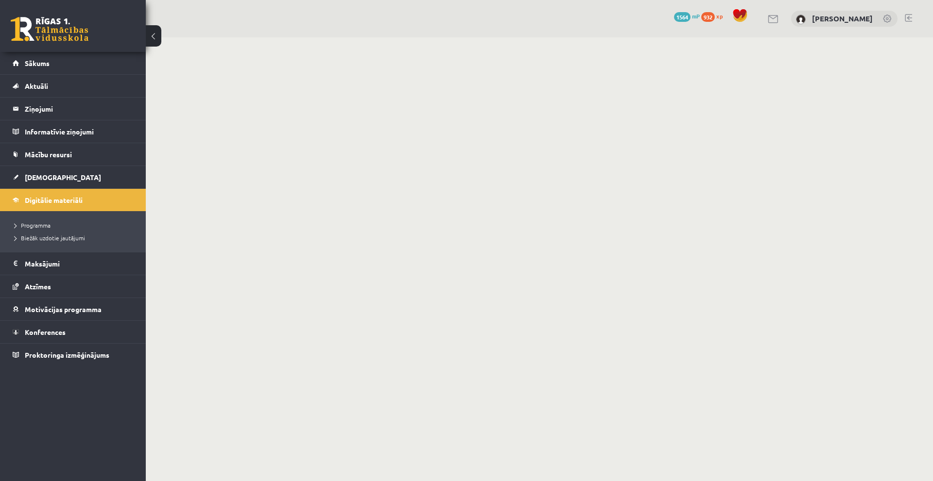 Image resolution: width=933 pixels, height=481 pixels. What do you see at coordinates (79, 132) in the screenshot?
I see `legend: Informatīvie ziņojumi` at bounding box center [79, 132].